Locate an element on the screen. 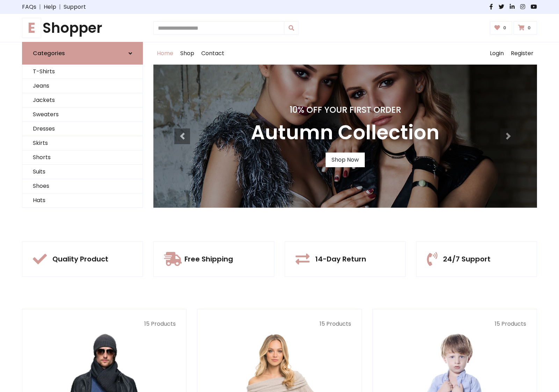 The width and height of the screenshot is (559, 392). h5: Free Shipping is located at coordinates (209, 259).